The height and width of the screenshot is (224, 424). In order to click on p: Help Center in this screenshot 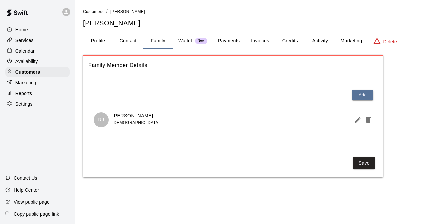, I will do `click(26, 190)`.